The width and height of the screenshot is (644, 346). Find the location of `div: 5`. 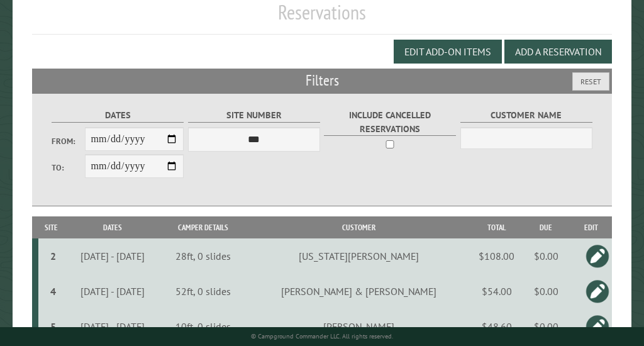

div: 5 is located at coordinates (53, 327).